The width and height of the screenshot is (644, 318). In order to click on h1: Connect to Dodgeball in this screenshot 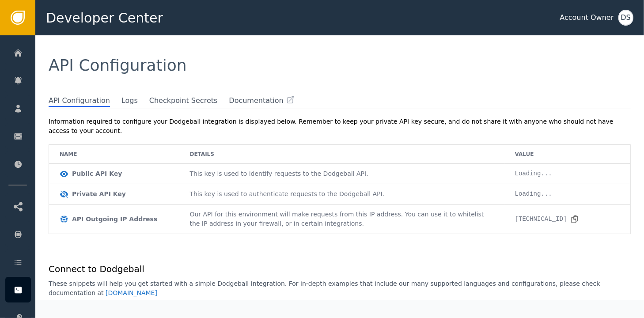, I will do `click(340, 269)`.